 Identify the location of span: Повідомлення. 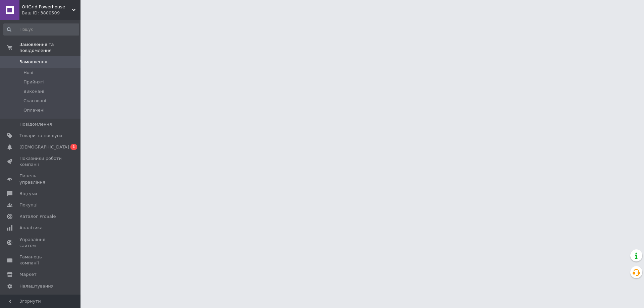
(36, 124).